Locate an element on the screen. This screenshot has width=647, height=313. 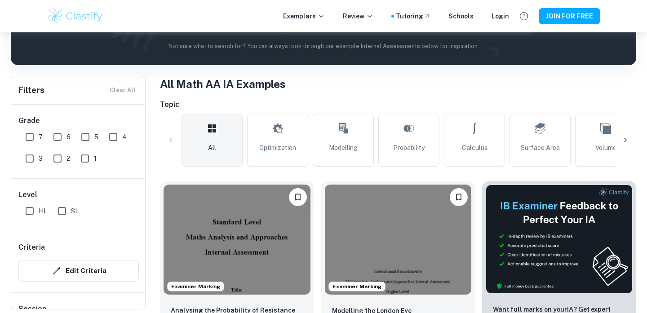
span: HL is located at coordinates (43, 211).